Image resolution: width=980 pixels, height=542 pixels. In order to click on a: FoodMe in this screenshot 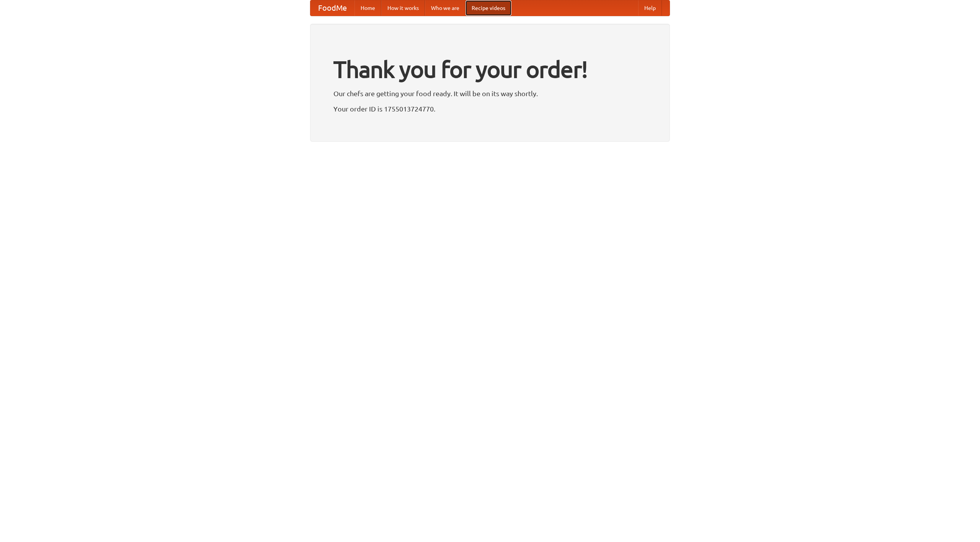, I will do `click(332, 8)`.